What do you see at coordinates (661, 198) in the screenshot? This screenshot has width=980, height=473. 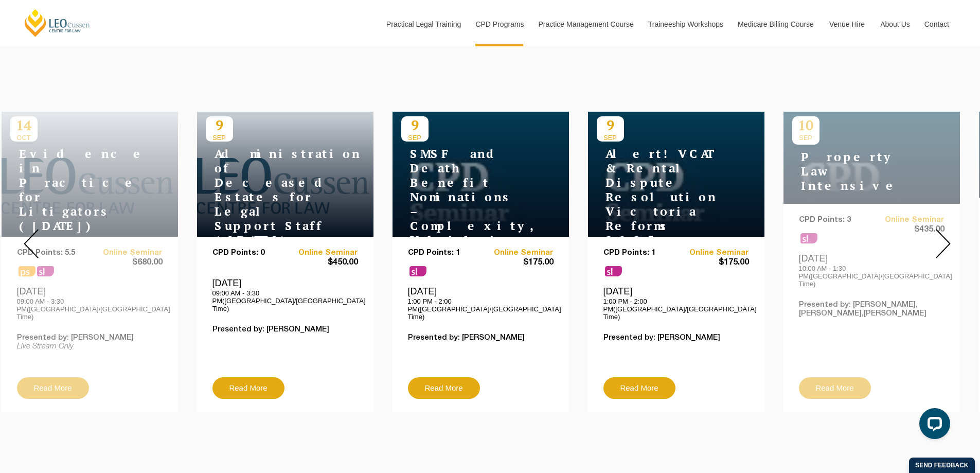 I see `h4: Alert! VCAT & Rental Dispute Resolution Victoria Reforms 2025` at bounding box center [661, 198].